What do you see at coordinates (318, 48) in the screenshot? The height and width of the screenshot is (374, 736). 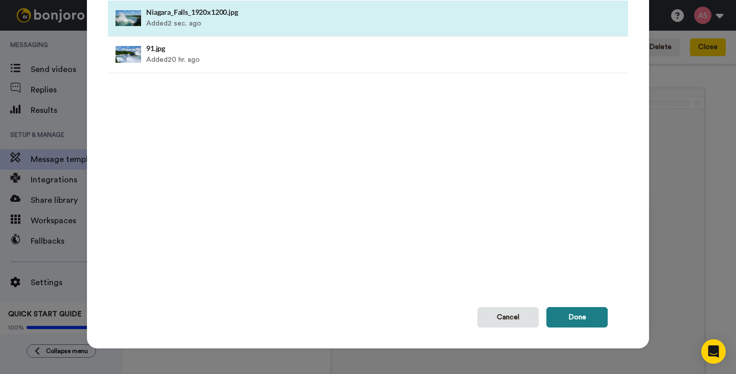 I see `h4: 91.jpg` at bounding box center [318, 48].